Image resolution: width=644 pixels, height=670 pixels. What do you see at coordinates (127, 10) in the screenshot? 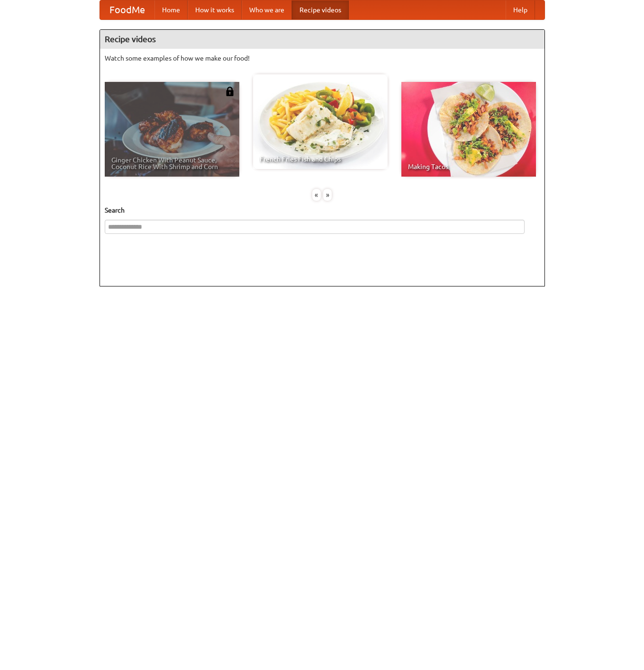
I see `a: FoodMe` at bounding box center [127, 10].